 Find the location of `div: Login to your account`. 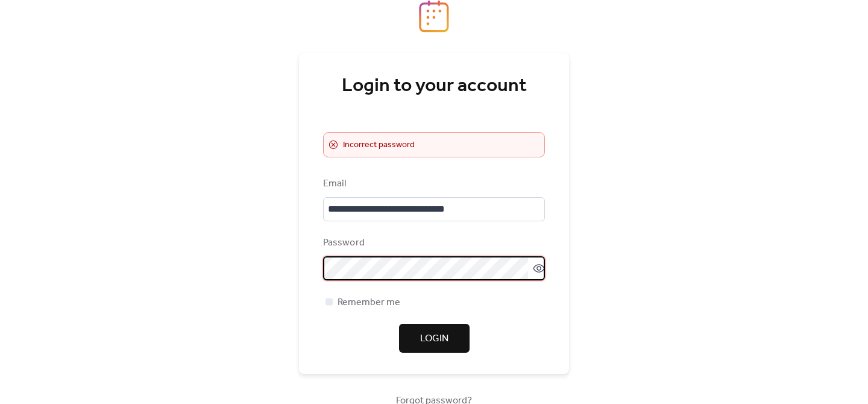

div: Login to your account is located at coordinates (434, 86).